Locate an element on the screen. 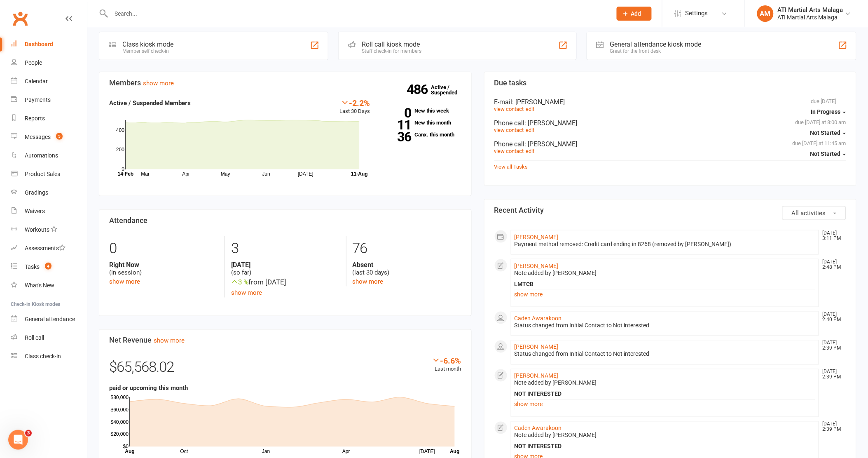 The image size is (868, 458). div: Last 30 Days is located at coordinates (355, 107).